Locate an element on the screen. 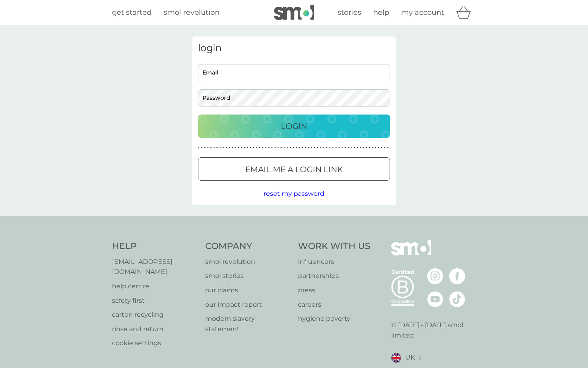  a: cookie settings is located at coordinates (154, 343).